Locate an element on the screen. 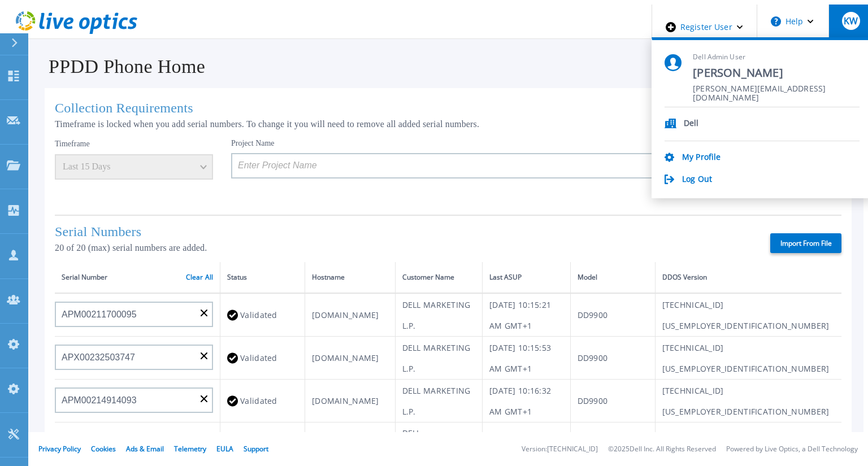 This screenshot has width=868, height=466. th: Status is located at coordinates (263, 277).